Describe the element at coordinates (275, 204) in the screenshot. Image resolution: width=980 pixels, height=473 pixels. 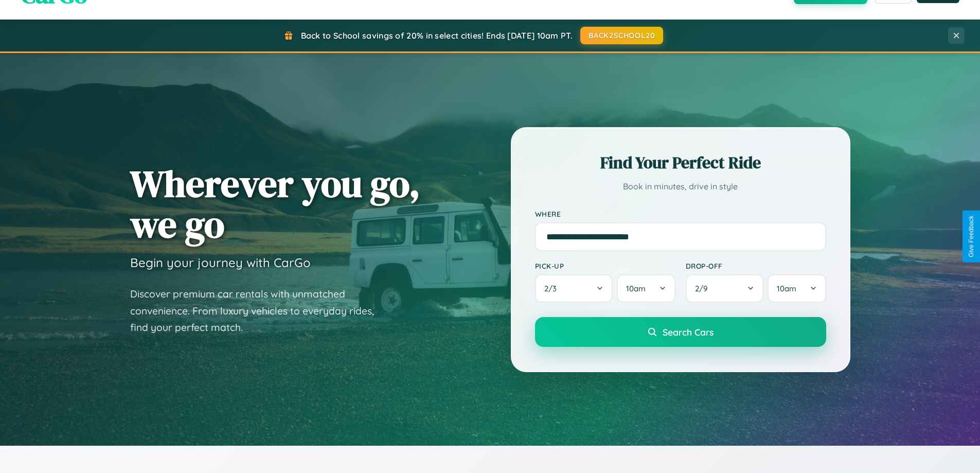
I see `h1: Wherever you go, we go` at that location.